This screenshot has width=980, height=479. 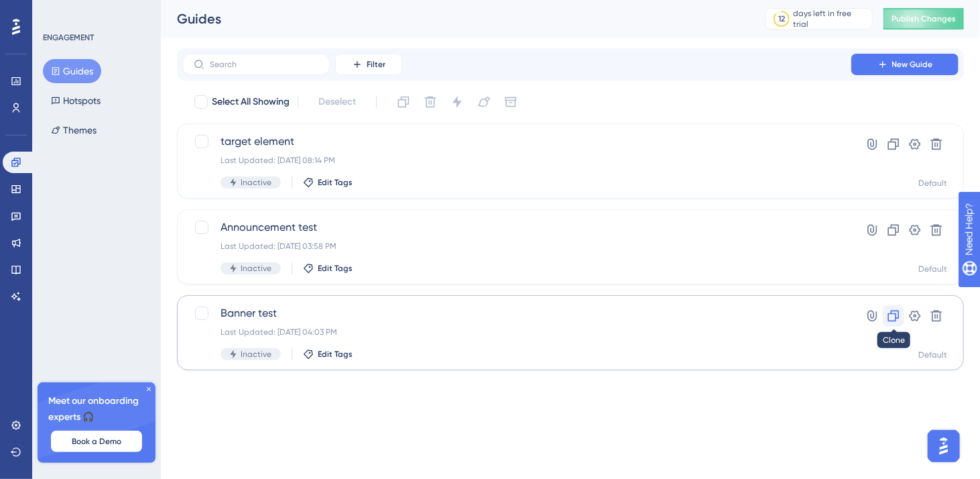 What do you see at coordinates (96, 409) in the screenshot?
I see `span: Meet our onboarding experts 🎧` at bounding box center [96, 409].